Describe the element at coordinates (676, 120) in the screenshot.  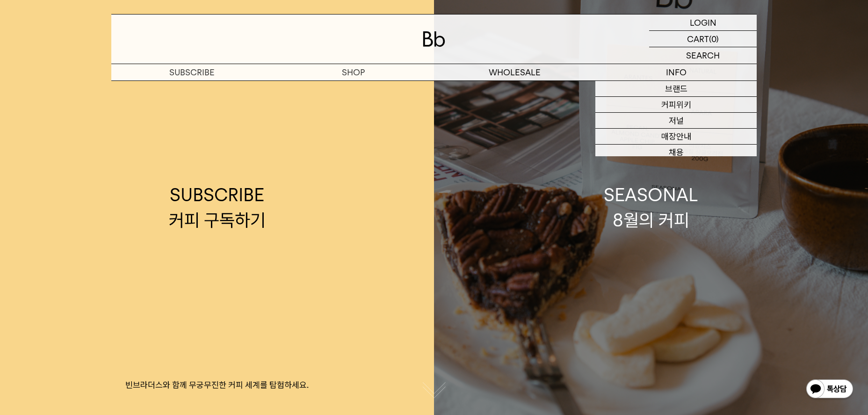
I see `a: 저널` at that location.